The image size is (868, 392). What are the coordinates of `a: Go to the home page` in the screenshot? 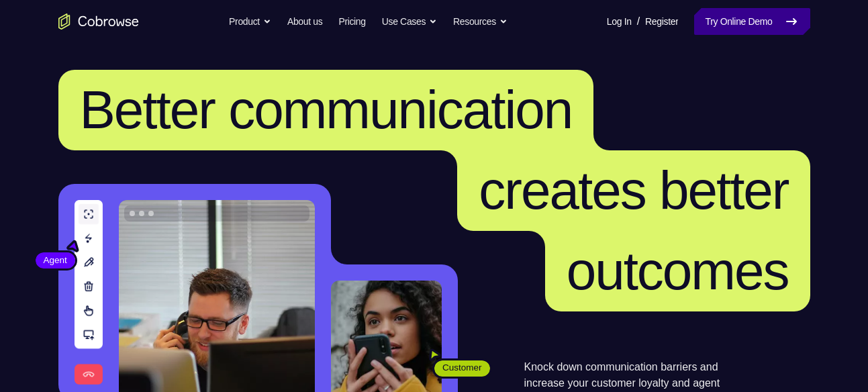 It's located at (99, 22).